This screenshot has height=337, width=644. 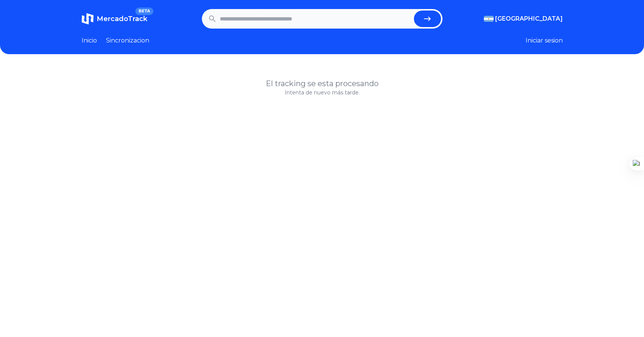 I want to click on img: Argentina, so click(x=489, y=19).